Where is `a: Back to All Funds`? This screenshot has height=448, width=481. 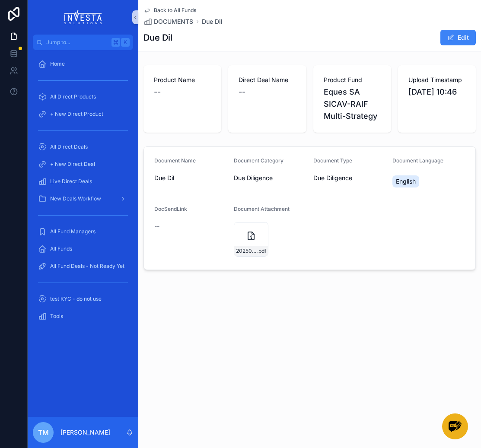
a: Back to All Funds is located at coordinates (170, 11).